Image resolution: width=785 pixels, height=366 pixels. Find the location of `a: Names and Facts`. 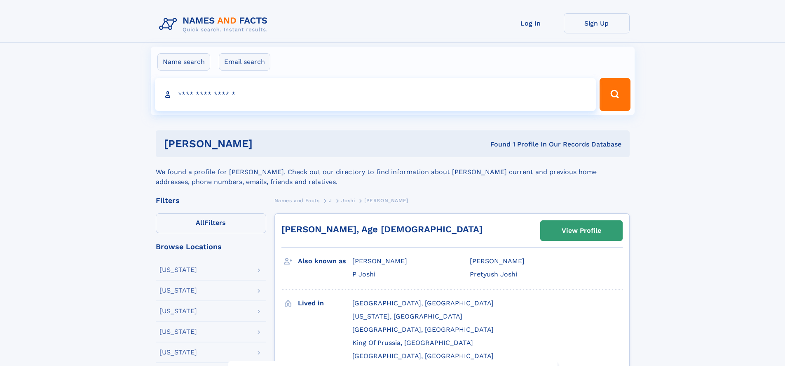

a: Names and Facts is located at coordinates (297, 200).